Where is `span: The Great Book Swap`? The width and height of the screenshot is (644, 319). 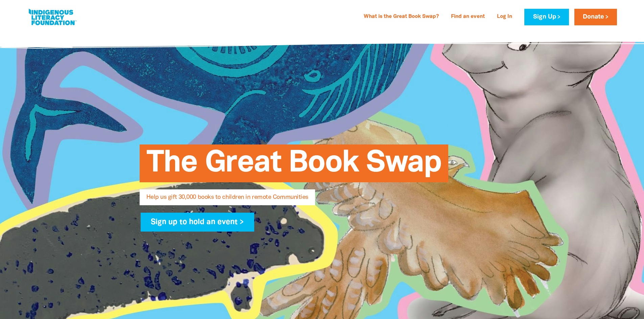 span: The Great Book Swap is located at coordinates (294, 166).